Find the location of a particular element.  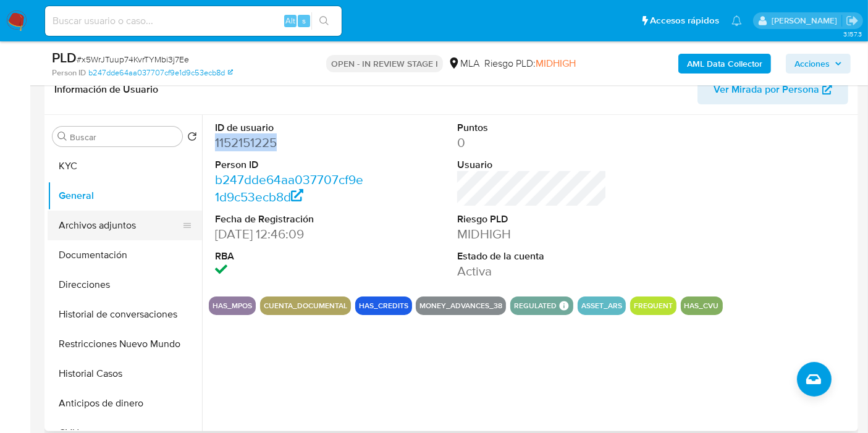

div: MLA is located at coordinates (463, 63).